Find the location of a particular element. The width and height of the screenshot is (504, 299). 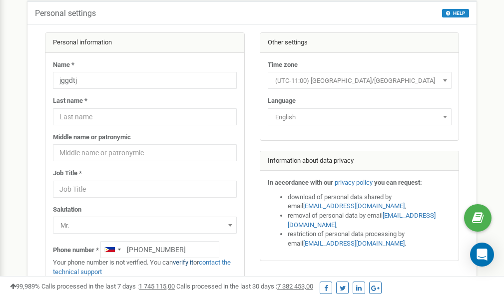

label: Job Title * is located at coordinates (67, 173).